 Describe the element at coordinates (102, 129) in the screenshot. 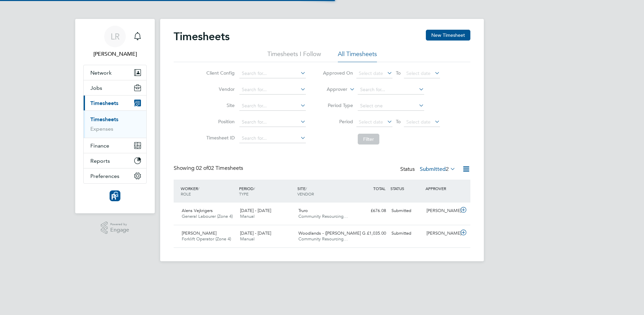

I see `a: Expenses` at that location.